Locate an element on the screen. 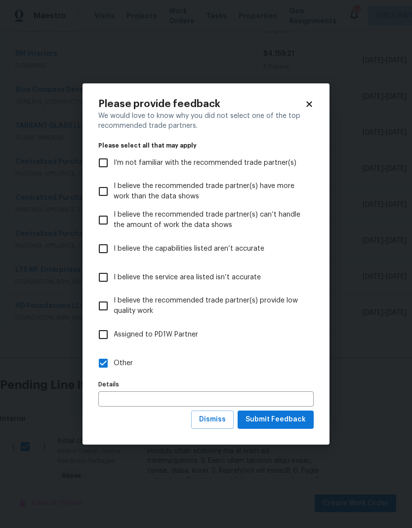 The image size is (412, 528). span: Submit Feedback is located at coordinates (275, 420).